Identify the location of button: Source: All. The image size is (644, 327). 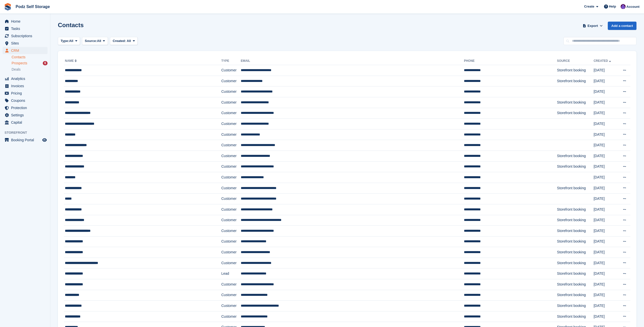
(95, 41).